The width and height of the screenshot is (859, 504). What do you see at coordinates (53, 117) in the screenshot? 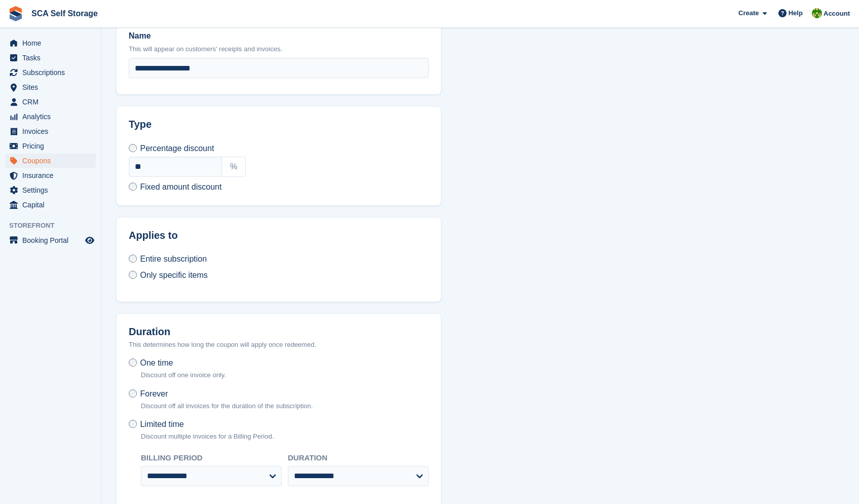
I see `span: Analytics` at bounding box center [53, 117].